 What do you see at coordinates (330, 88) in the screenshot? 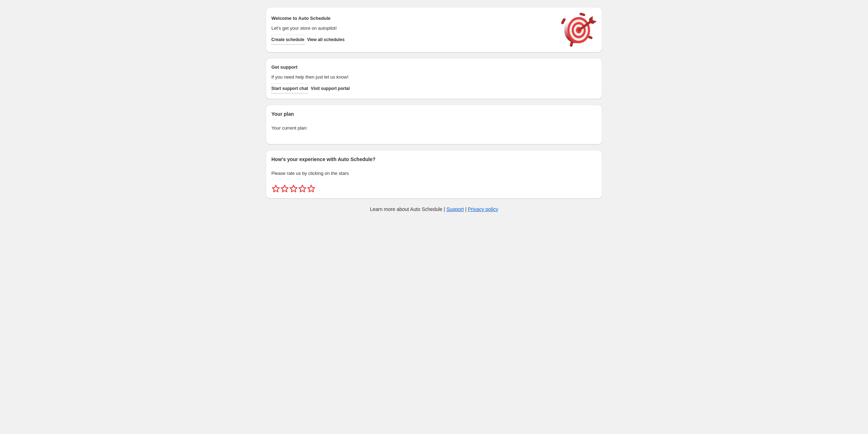
I see `a: Visit support portal` at bounding box center [330, 88].